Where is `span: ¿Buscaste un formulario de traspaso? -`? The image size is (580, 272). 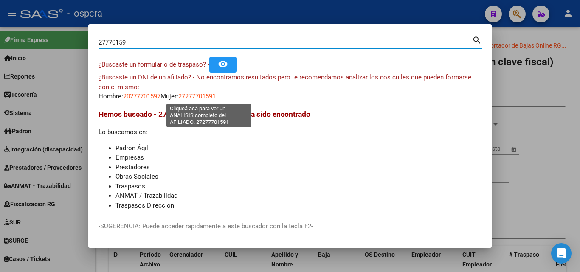
span: ¿Buscaste un formulario de traspaso? - is located at coordinates (154, 65).